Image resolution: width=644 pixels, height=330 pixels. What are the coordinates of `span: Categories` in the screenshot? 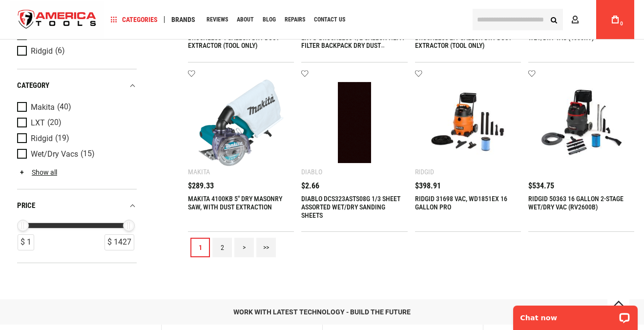 It's located at (134, 20).